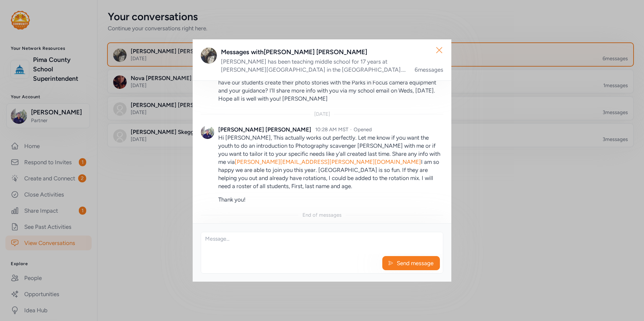 This screenshot has height=321, width=644. I want to click on p: Thank you!, so click(331, 199).